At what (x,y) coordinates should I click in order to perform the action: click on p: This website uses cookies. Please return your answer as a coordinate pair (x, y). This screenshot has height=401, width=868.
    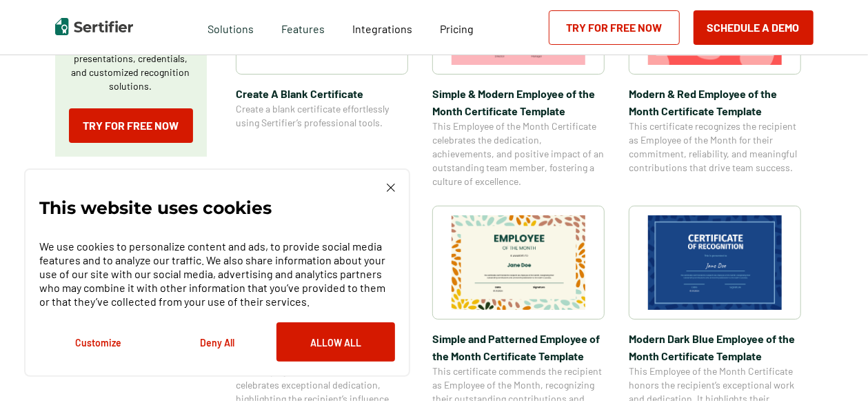
    Looking at the image, I should click on (155, 208).